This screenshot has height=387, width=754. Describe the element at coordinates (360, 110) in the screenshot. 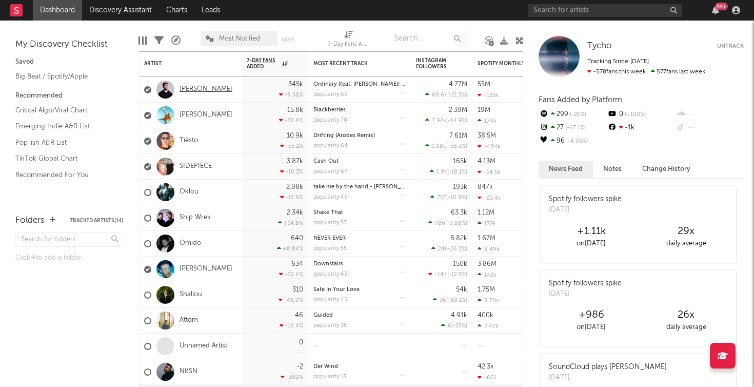

I see `div: Blackberries` at that location.